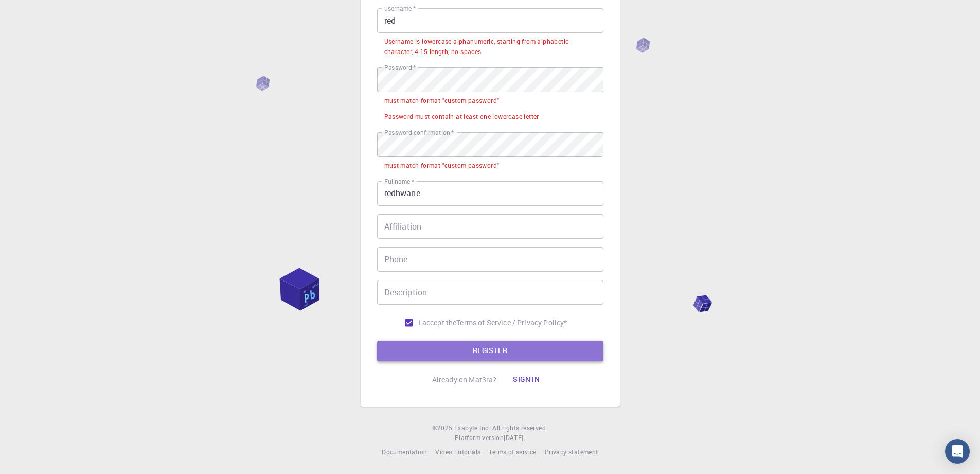 The image size is (980, 474). I want to click on button: REGISTER, so click(491, 351).